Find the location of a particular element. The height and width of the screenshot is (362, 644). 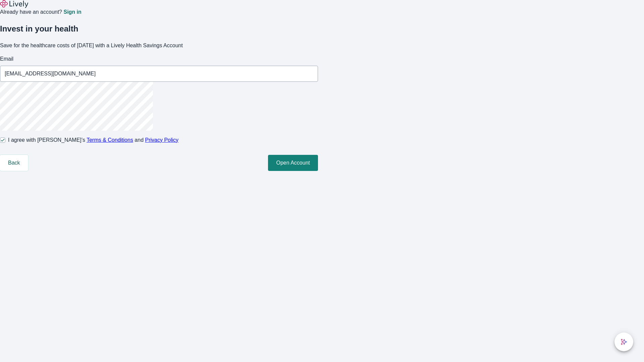

a: Privacy Policy is located at coordinates (162, 140).